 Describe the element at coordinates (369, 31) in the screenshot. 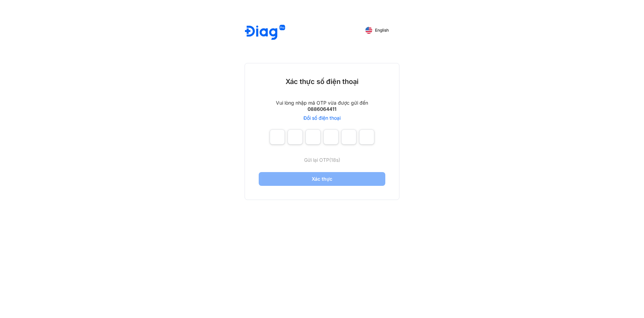

I see `img: English` at that location.